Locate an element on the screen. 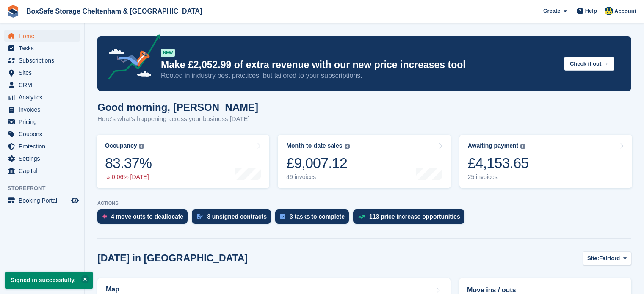 The height and width of the screenshot is (294, 644). a: 3 tasks to complete is located at coordinates (314, 219).